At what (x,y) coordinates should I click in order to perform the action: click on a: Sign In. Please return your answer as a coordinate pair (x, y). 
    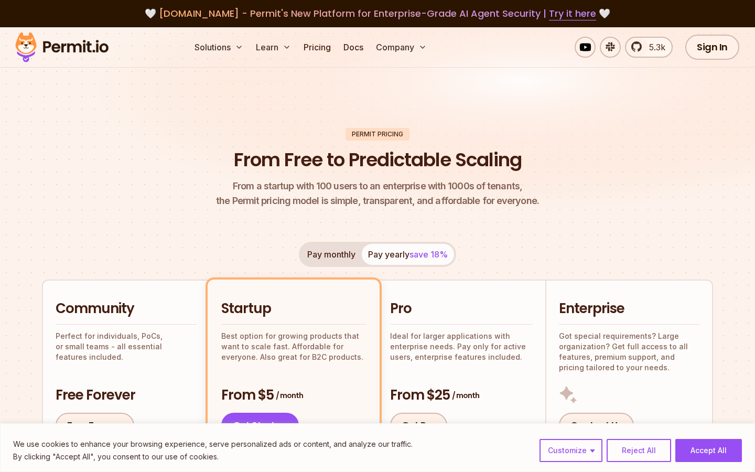
    Looking at the image, I should click on (712, 47).